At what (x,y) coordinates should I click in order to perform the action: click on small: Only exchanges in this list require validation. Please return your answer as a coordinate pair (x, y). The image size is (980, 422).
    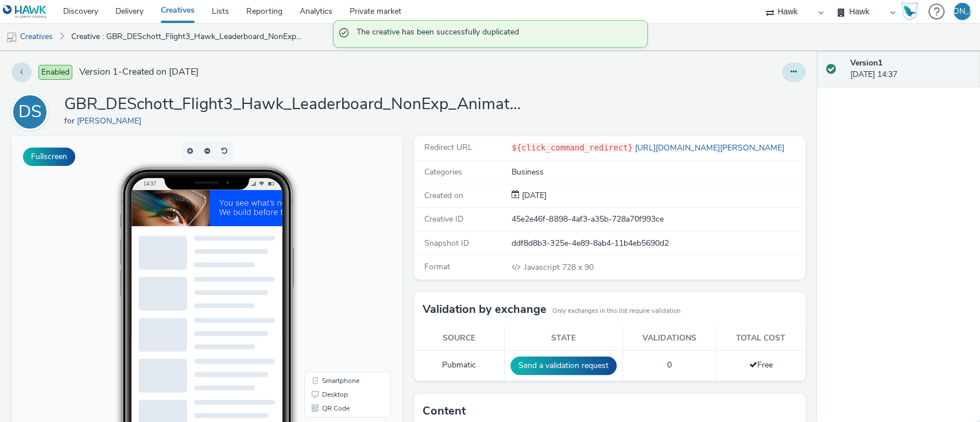
    Looking at the image, I should click on (616, 311).